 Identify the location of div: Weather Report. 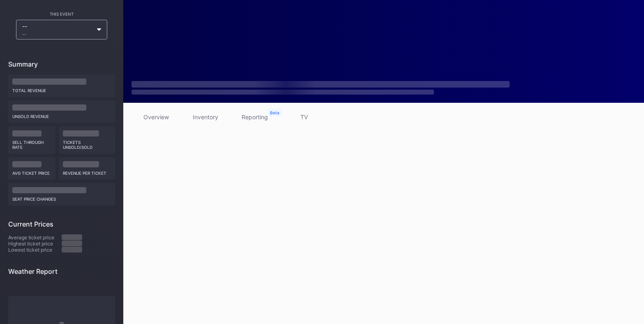
(62, 271).